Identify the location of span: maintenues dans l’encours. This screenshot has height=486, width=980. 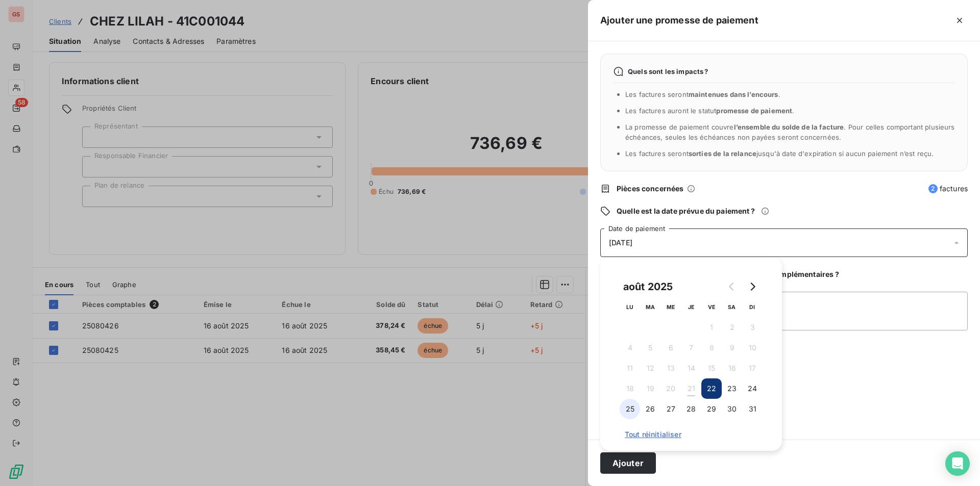
(733, 94).